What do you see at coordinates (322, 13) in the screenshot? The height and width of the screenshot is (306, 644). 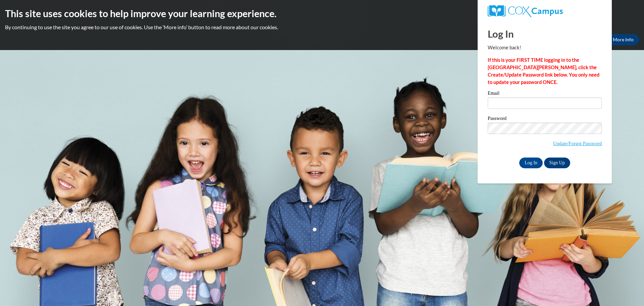 I see `h2: This site uses cookies to help improve your learning experience.` at bounding box center [322, 13].